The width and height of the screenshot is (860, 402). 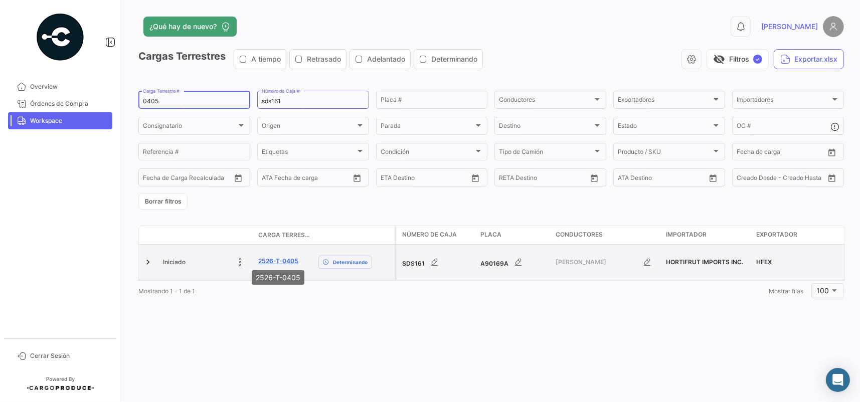 I want to click on datatable-header-cell: Estado, so click(x=207, y=235).